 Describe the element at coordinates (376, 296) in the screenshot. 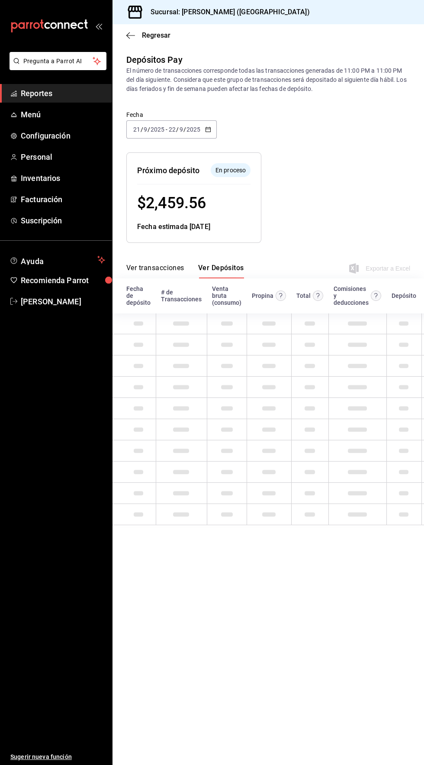

I see `svg: Contempla comisión de ventas y propinas, IVA, cancelaciones y devoluciones.` at that location.